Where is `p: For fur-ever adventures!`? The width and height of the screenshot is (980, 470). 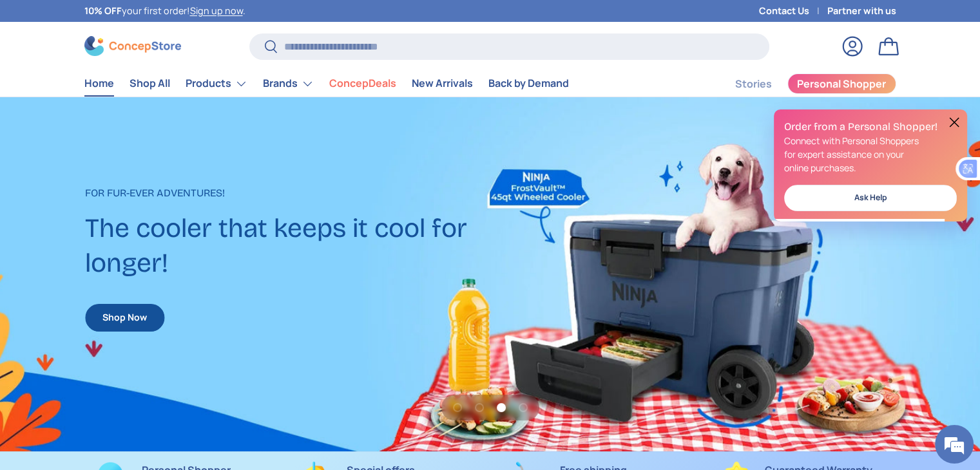
p: For fur-ever adventures! is located at coordinates (288, 193).